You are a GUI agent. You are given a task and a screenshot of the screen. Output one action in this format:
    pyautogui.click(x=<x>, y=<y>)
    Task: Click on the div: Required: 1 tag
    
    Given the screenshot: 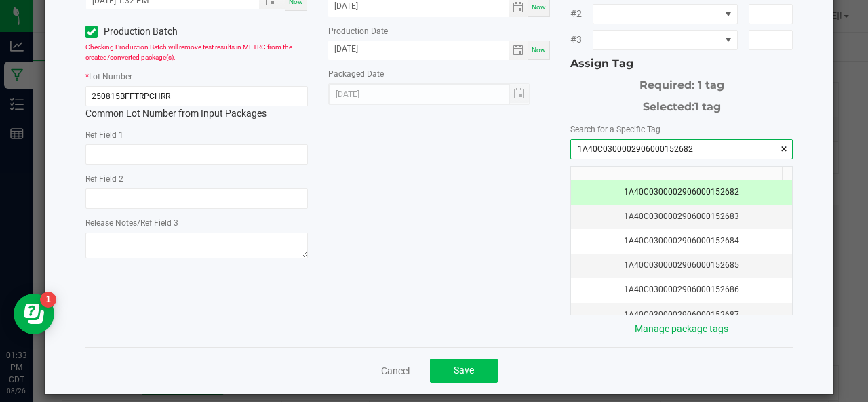 What is the action you would take?
    pyautogui.click(x=681, y=83)
    